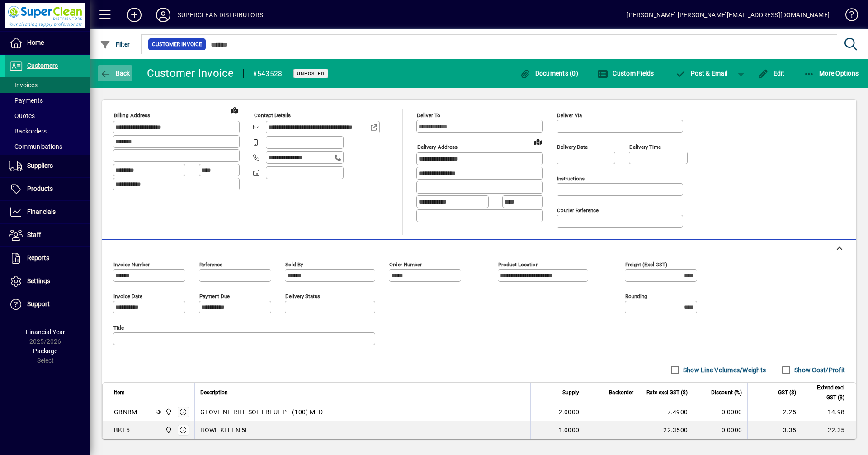  What do you see at coordinates (572, 147) in the screenshot?
I see `mat-label: Delivery date` at bounding box center [572, 147].